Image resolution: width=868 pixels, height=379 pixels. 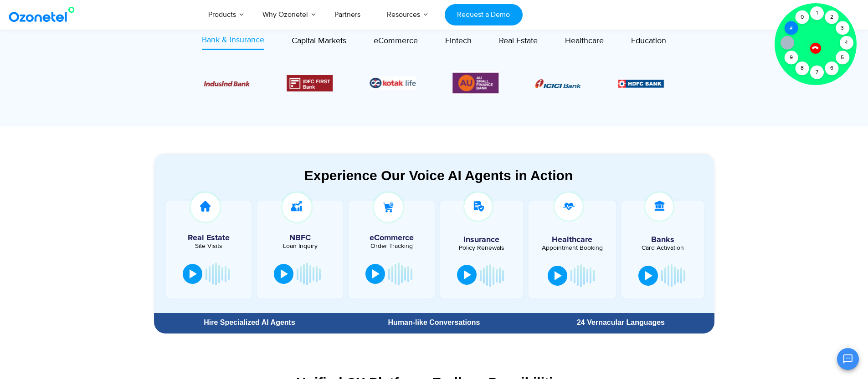 I want to click on a: Healthcare, so click(x=584, y=42).